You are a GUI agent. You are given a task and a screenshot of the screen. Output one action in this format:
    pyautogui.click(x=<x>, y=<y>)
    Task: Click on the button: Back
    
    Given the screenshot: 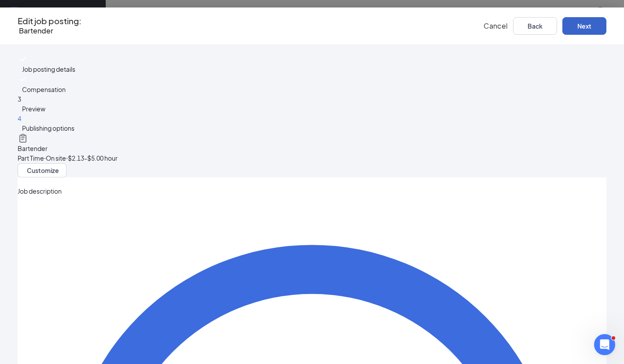 What is the action you would take?
    pyautogui.click(x=535, y=26)
    